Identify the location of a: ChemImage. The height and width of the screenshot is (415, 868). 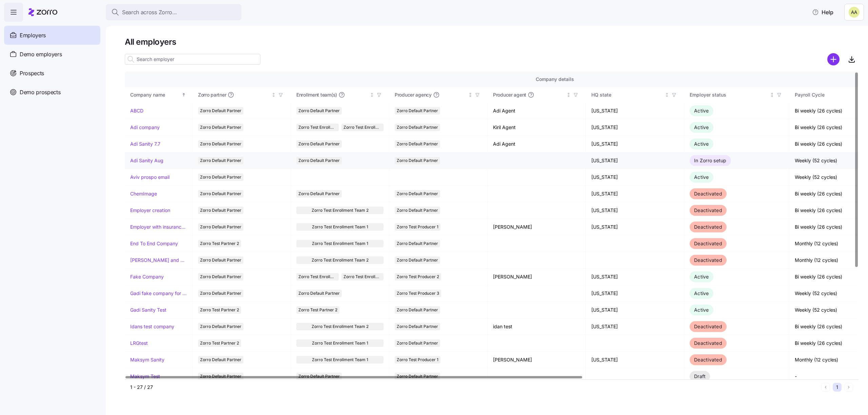
(143, 194).